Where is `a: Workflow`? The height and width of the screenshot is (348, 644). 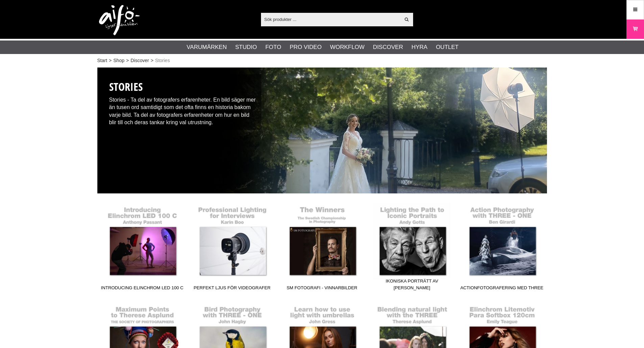 a: Workflow is located at coordinates (347, 47).